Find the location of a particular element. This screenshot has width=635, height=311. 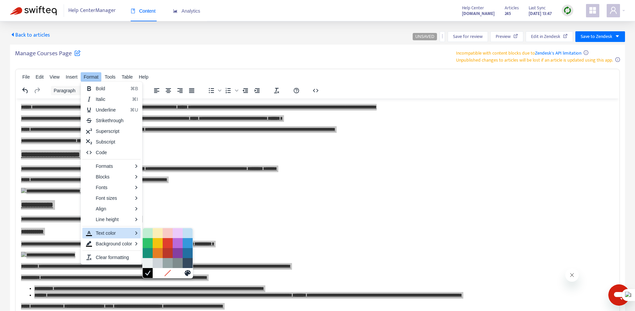

span: Paragraph is located at coordinates (70, 91).